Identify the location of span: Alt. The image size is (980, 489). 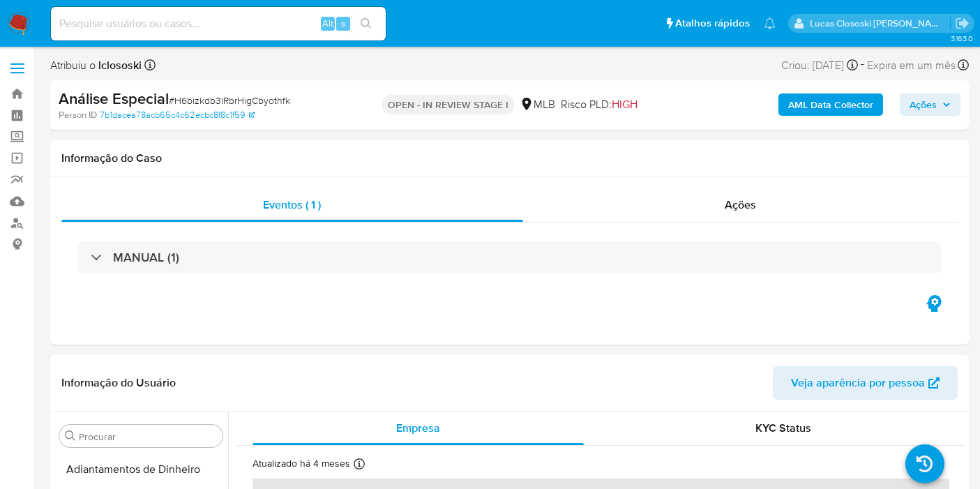
(328, 23).